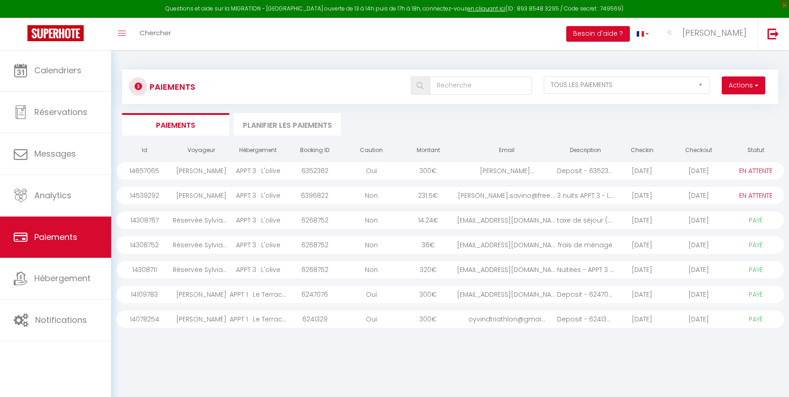 This screenshot has width=789, height=397. What do you see at coordinates (145, 294) in the screenshot?
I see `div: 14109783` at bounding box center [145, 294].